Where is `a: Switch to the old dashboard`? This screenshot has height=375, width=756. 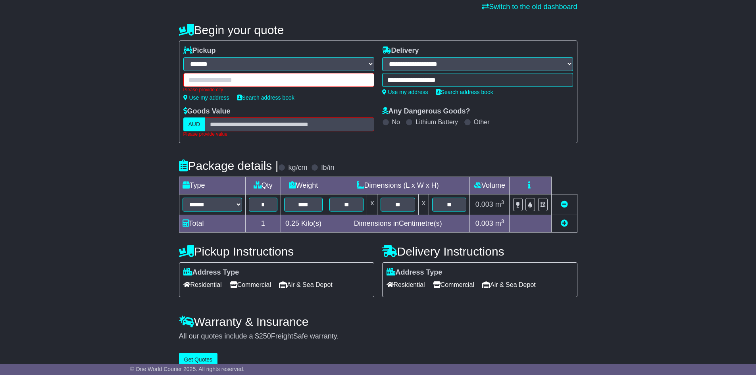 a: Switch to the old dashboard is located at coordinates (529, 7).